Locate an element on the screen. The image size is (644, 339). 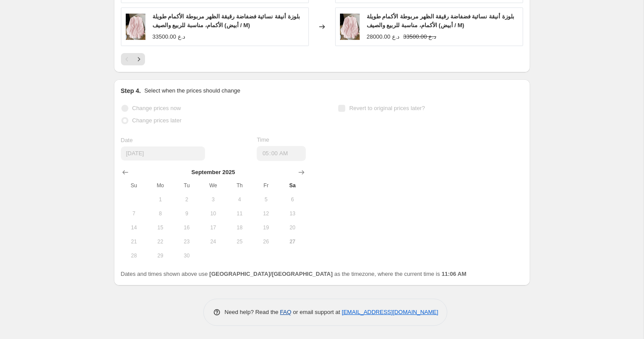
span: 2 is located at coordinates (187, 200).